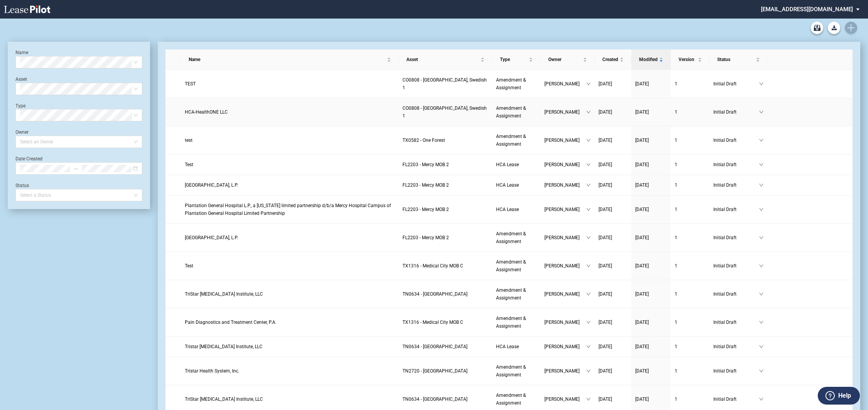 The height and width of the screenshot is (410, 868). What do you see at coordinates (817, 28) in the screenshot?
I see `a: Archive` at bounding box center [817, 28].